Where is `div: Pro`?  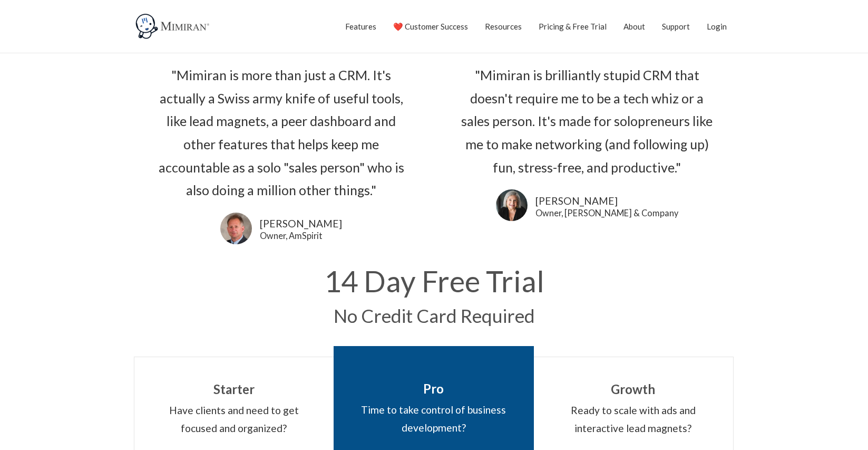
div: Pro is located at coordinates (434, 389).